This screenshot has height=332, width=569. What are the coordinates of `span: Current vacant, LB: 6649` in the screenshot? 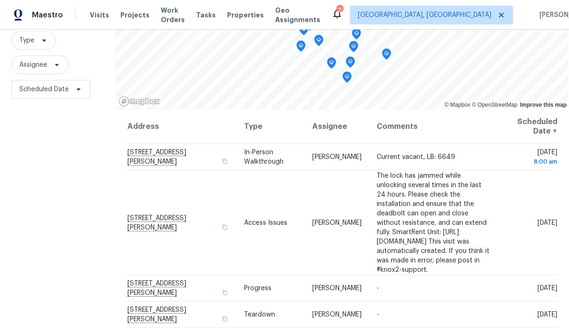 It's located at (416, 157).